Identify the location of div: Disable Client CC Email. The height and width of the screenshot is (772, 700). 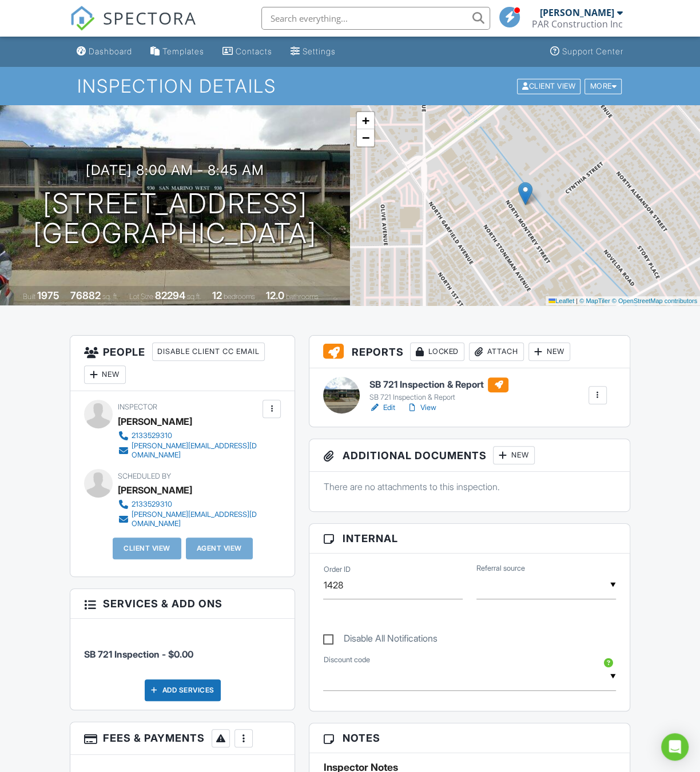
(208, 352).